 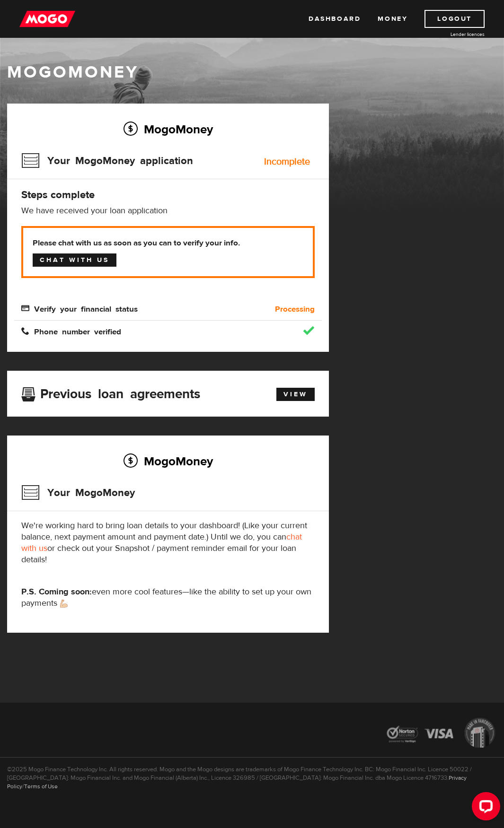 What do you see at coordinates (63, 604) in the screenshot?
I see `img: strong arm emoji` at bounding box center [63, 604].